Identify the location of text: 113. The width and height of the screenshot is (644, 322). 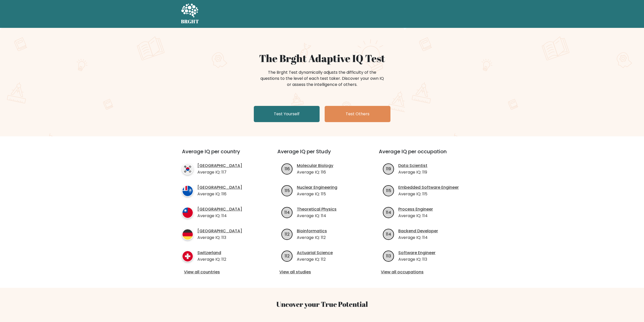
(389, 256).